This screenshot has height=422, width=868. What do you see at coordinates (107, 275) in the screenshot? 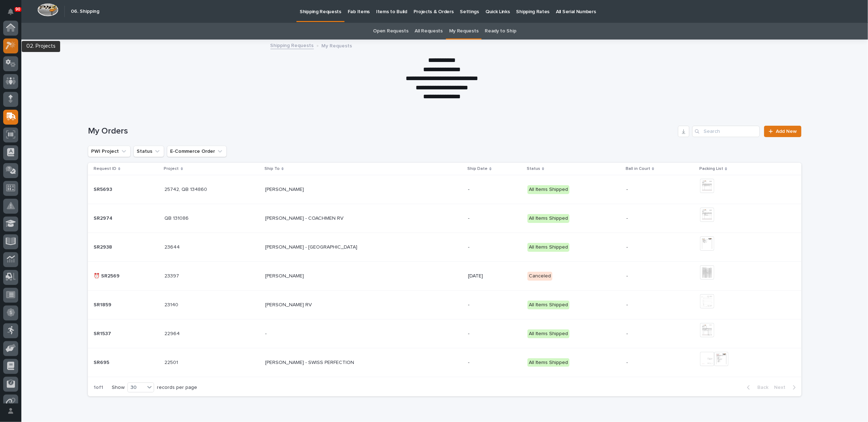
I see `p: ⏰ SR2569` at bounding box center [107, 275].